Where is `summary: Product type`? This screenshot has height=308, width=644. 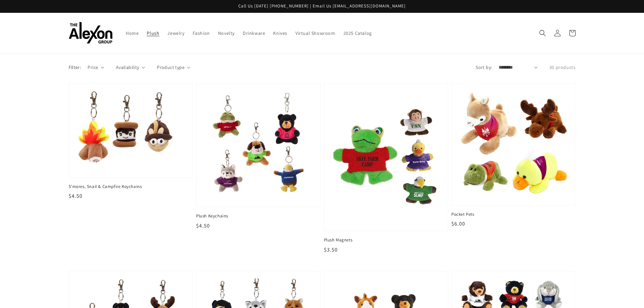 summary: Product type is located at coordinates (174, 67).